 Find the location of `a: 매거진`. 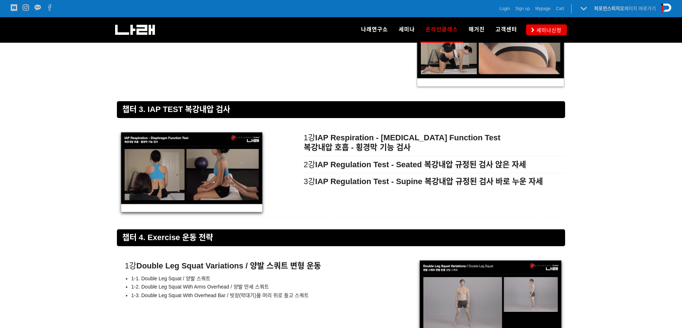

a: 매거진 is located at coordinates (477, 30).